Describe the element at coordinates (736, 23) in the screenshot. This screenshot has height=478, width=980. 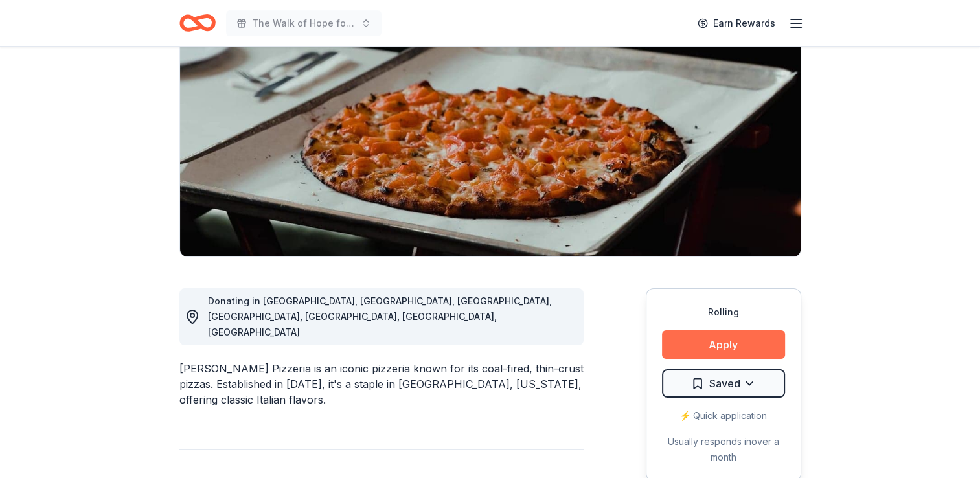
I see `a: Earn Rewards` at that location.